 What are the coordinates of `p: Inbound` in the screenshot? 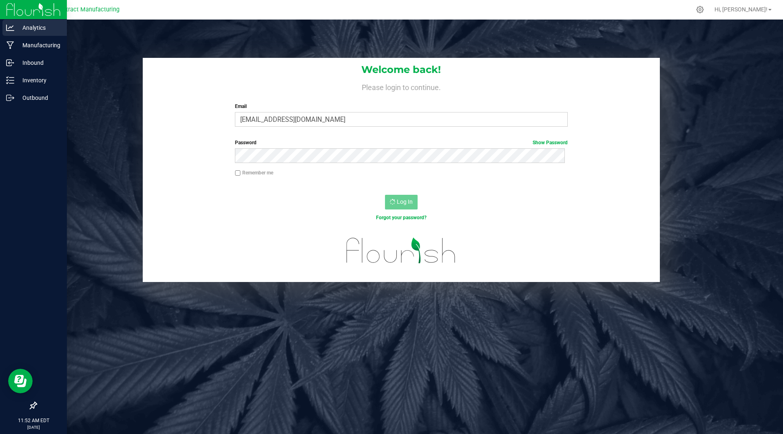 It's located at (39, 63).